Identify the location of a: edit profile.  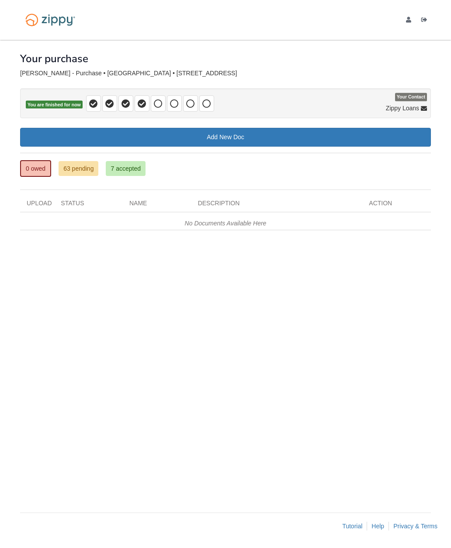
(411, 21).